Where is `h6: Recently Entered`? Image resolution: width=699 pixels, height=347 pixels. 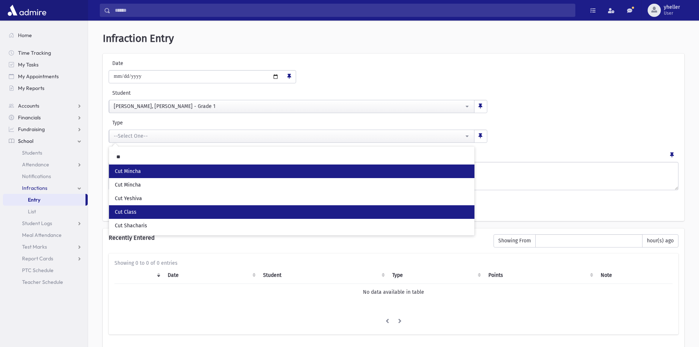
h6: Recently Entered is located at coordinates (297, 237).